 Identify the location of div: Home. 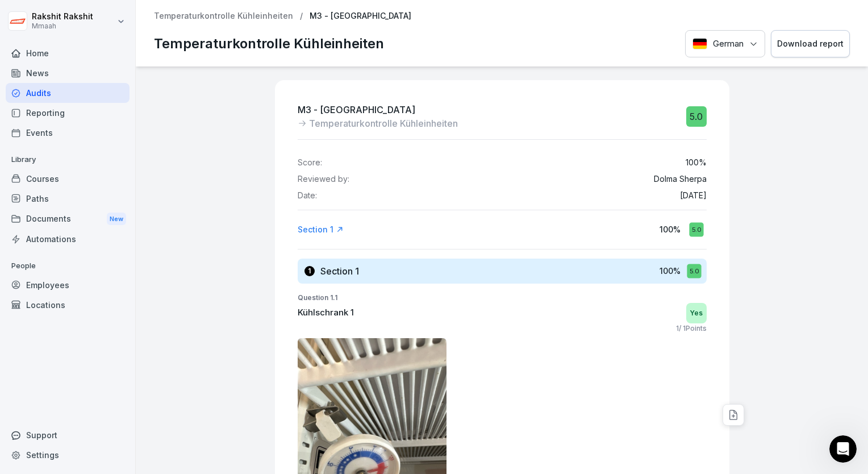
(67, 53).